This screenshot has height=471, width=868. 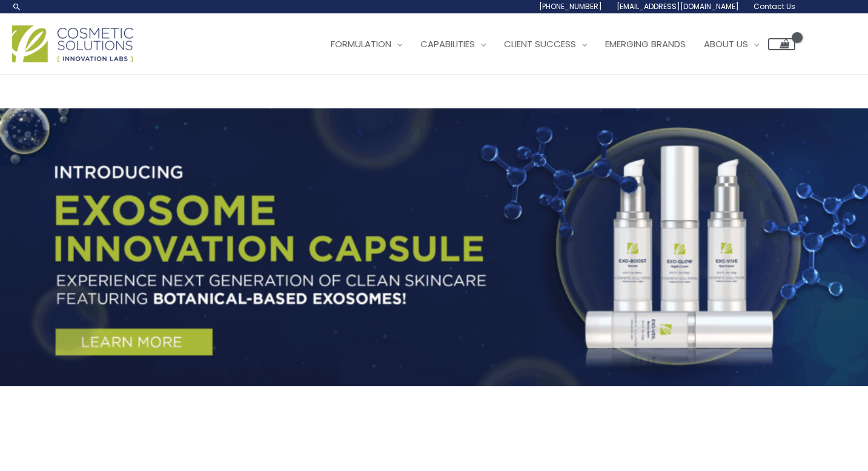 What do you see at coordinates (553, 44) in the screenshot?
I see `nav: Site Navigation` at bounding box center [553, 44].